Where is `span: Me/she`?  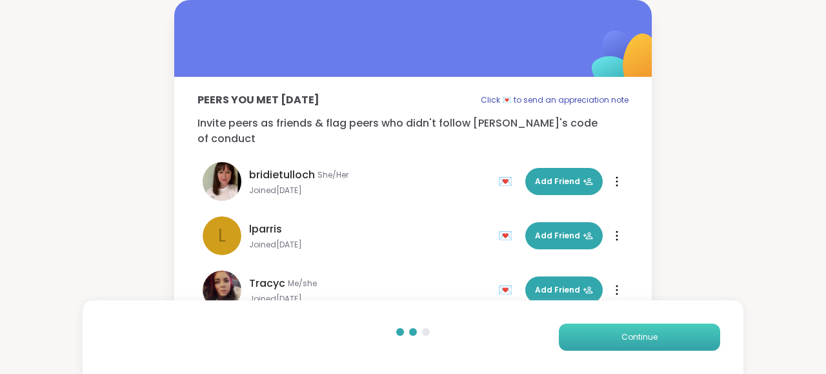 span: Me/she is located at coordinates (302, 283).